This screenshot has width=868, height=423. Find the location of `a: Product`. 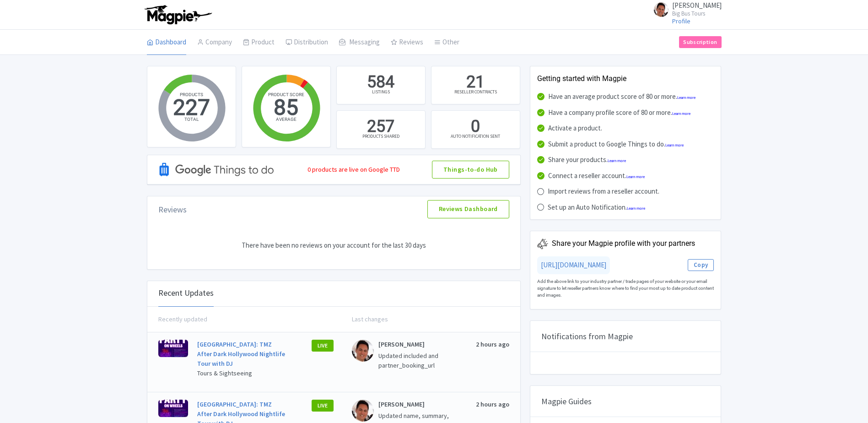

a: Product is located at coordinates (259, 42).